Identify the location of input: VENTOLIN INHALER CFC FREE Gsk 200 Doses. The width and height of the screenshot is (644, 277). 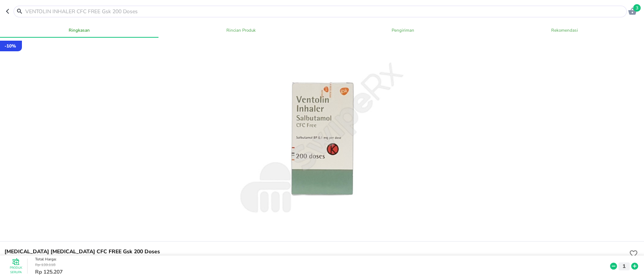
(325, 11).